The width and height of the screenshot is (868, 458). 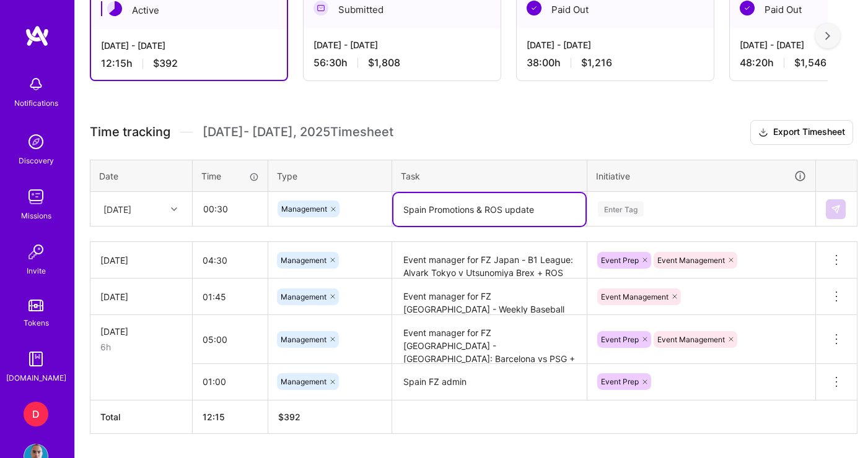 I want to click on textarea: Spain Promotions & ROS update, so click(x=489, y=210).